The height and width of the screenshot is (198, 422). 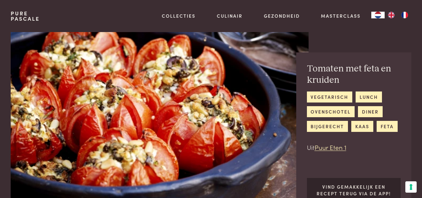 I want to click on a: Puur Eten 1, so click(x=331, y=147).